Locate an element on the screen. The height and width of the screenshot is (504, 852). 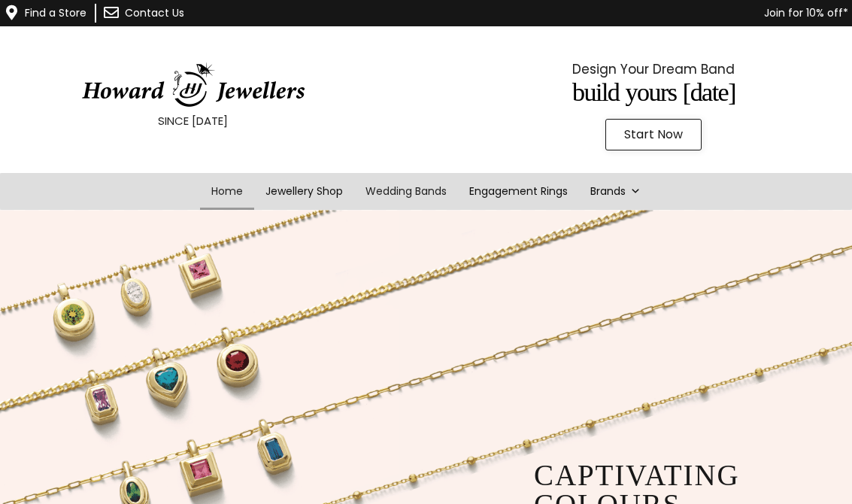
p: Join for 10% off* is located at coordinates (556, 13).